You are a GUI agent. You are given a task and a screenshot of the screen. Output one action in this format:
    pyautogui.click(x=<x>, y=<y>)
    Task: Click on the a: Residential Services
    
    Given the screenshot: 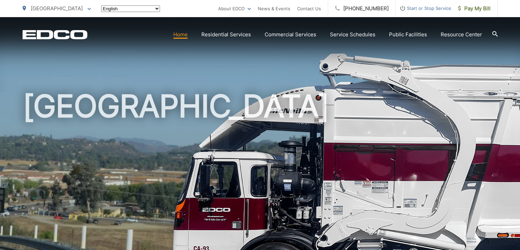 What is the action you would take?
    pyautogui.click(x=226, y=35)
    